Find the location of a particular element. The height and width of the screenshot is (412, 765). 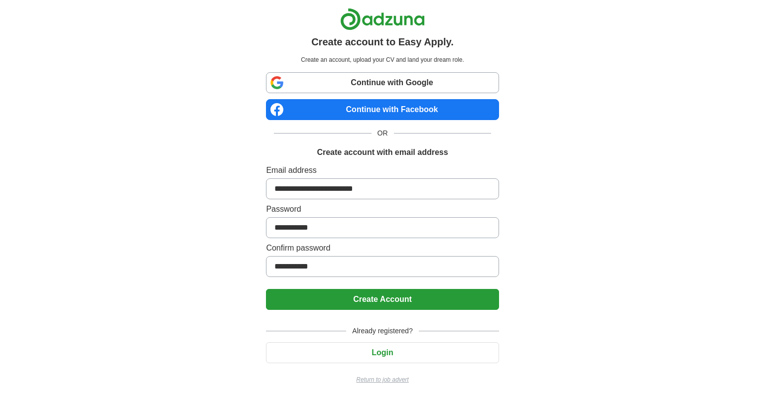

span: Already registered? is located at coordinates (382, 331).